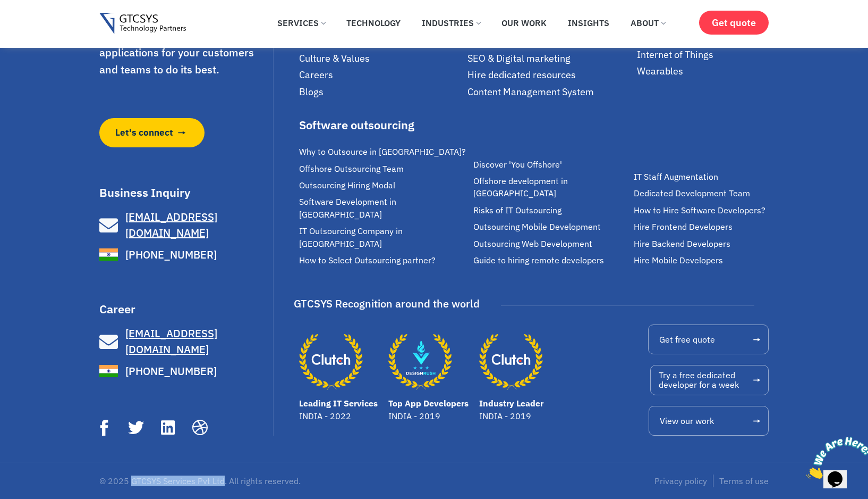 Image resolution: width=868 pixels, height=499 pixels. I want to click on a: Content Management System, so click(550, 92).